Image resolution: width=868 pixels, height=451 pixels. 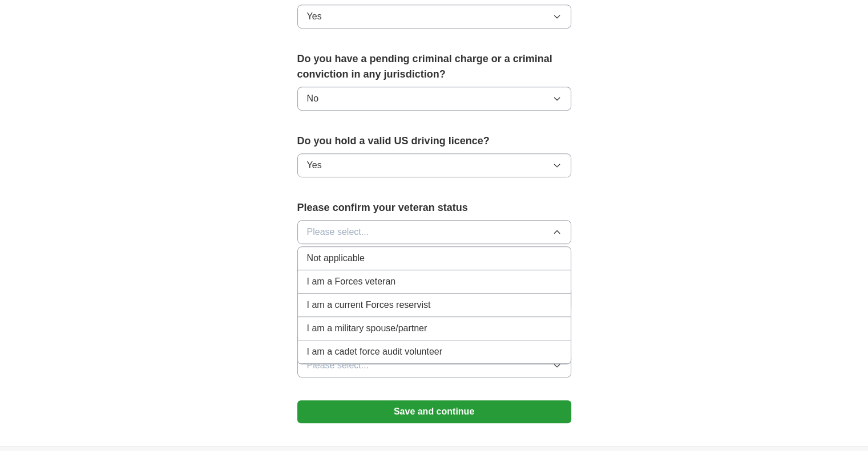 I want to click on span: I am a current Forces reservist, so click(x=368, y=305).